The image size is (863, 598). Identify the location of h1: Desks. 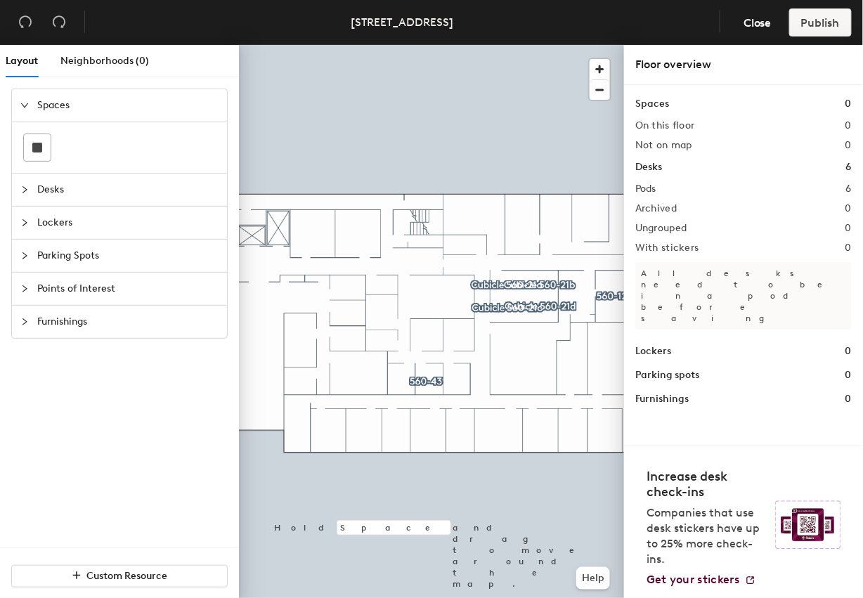
(649, 167).